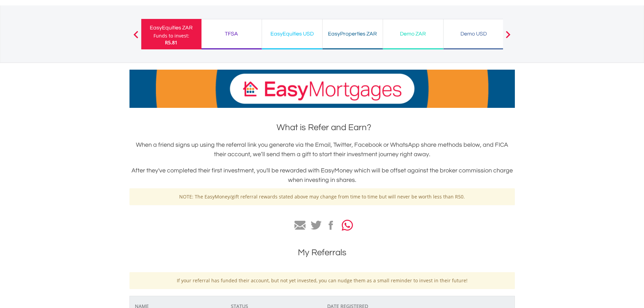 This screenshot has width=644, height=308. Describe the element at coordinates (171, 42) in the screenshot. I see `span: R5.81` at that location.